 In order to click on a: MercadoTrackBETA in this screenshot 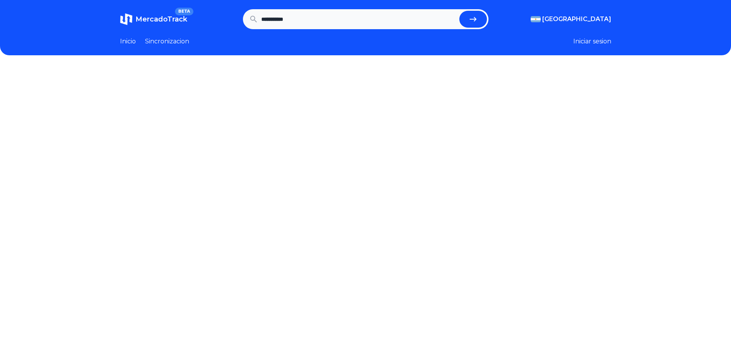, I will do `click(154, 19)`.